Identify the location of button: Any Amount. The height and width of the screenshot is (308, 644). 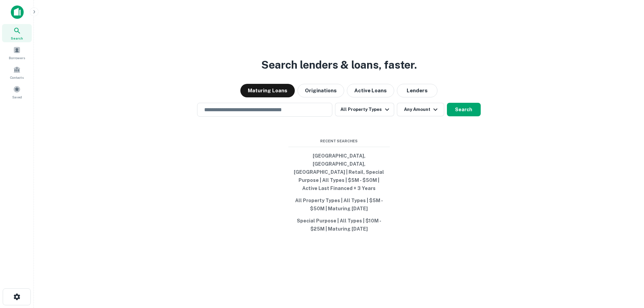
(421, 110).